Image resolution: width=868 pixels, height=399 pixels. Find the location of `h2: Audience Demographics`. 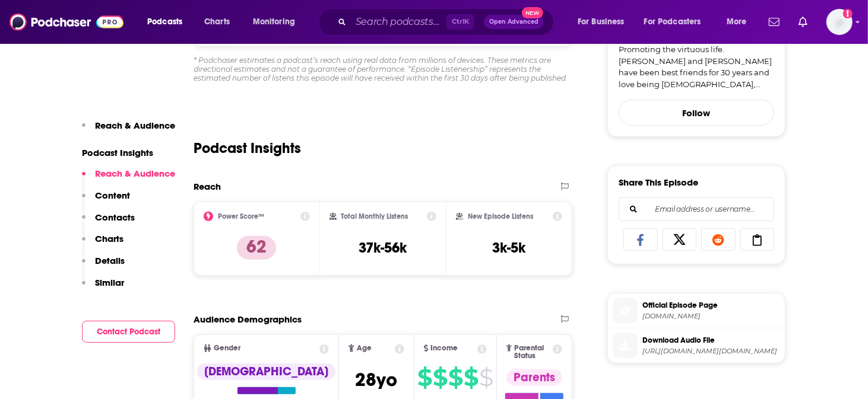

h2: Audience Demographics is located at coordinates (248, 319).